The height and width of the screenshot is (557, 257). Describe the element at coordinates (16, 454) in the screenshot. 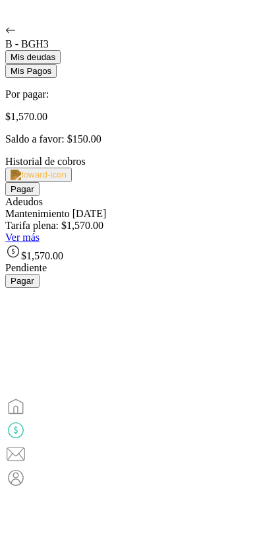

I see `img: navbar-message.svg` at that location.